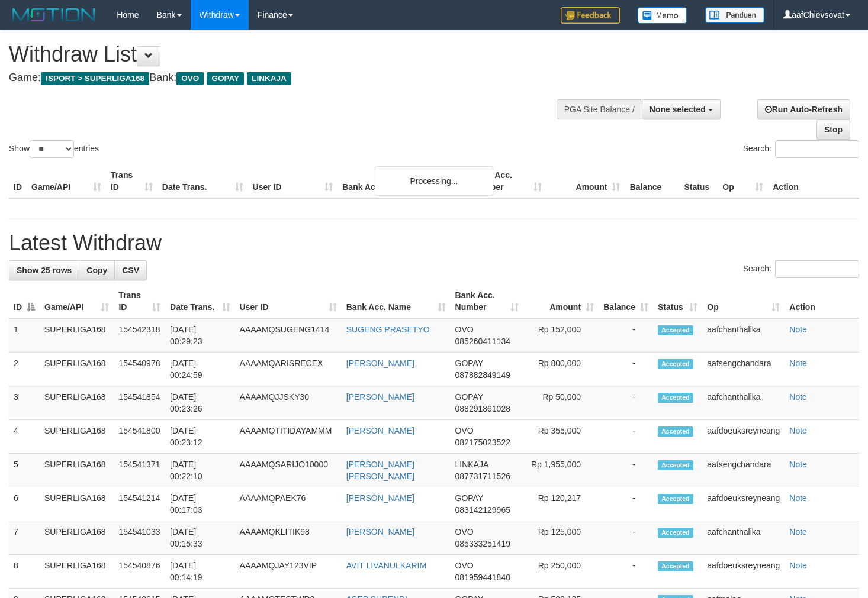  I want to click on select: Showentries, so click(51, 149).